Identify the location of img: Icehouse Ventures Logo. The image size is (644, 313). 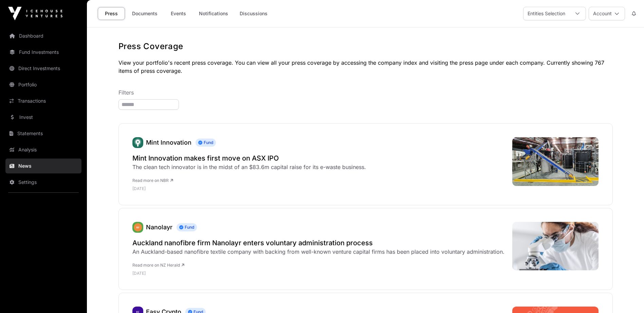
(35, 14).